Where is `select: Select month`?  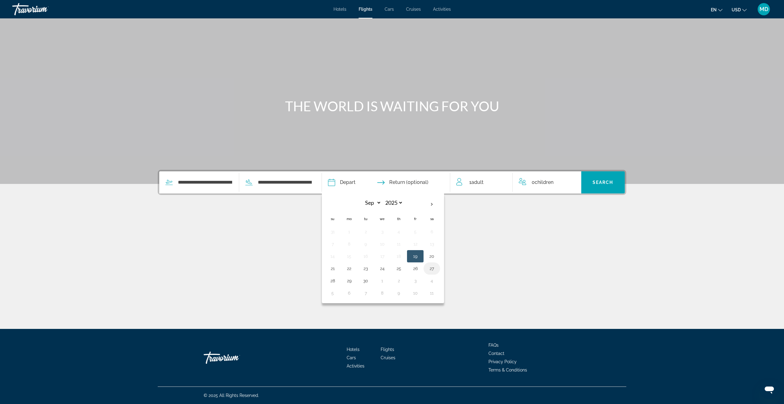 select: Select month is located at coordinates (371, 203).